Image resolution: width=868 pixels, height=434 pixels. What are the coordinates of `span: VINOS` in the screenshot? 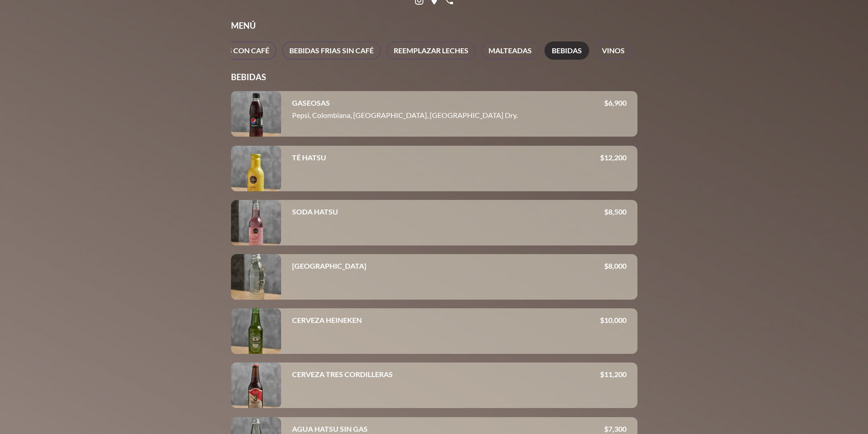 It's located at (613, 51).